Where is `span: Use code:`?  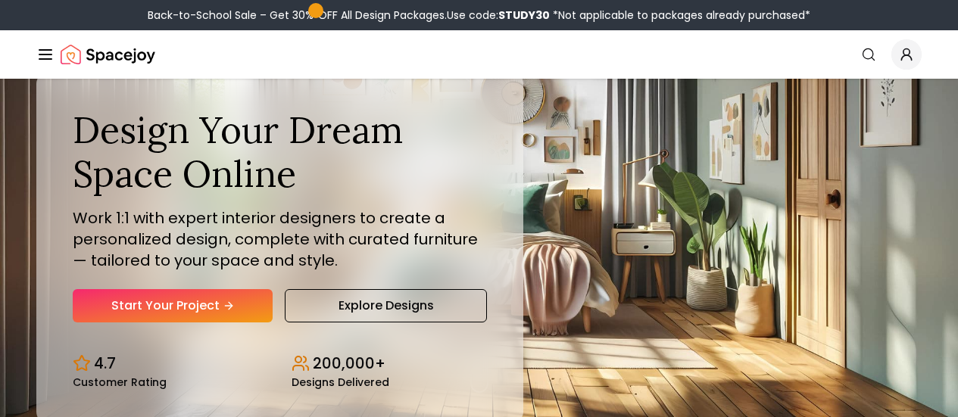
span: Use code: is located at coordinates (498, 15).